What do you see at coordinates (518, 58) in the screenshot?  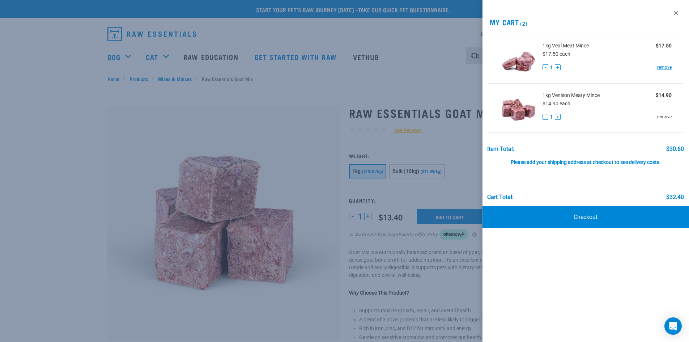 I see `img: Veal Meat Mince` at bounding box center [518, 58].